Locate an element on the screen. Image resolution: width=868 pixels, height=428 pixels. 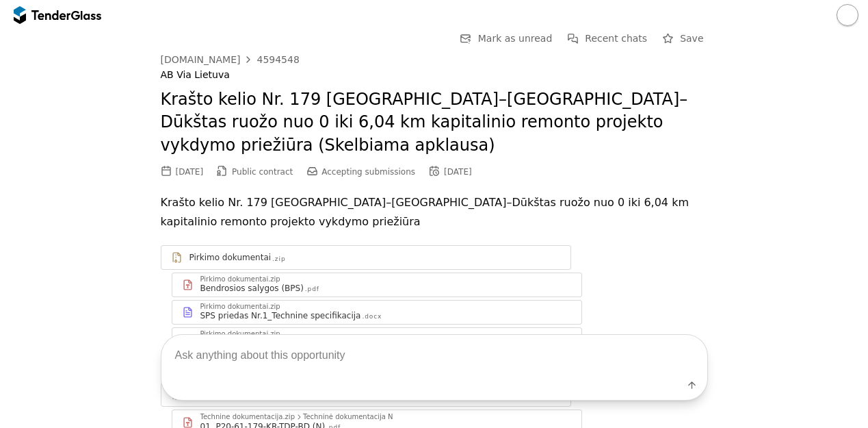
div: .pdf is located at coordinates (312, 289).